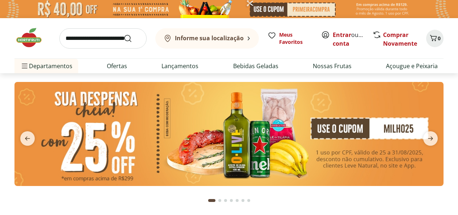 The image size is (458, 215). What do you see at coordinates (117, 66) in the screenshot?
I see `a: Ofertas` at bounding box center [117, 66].